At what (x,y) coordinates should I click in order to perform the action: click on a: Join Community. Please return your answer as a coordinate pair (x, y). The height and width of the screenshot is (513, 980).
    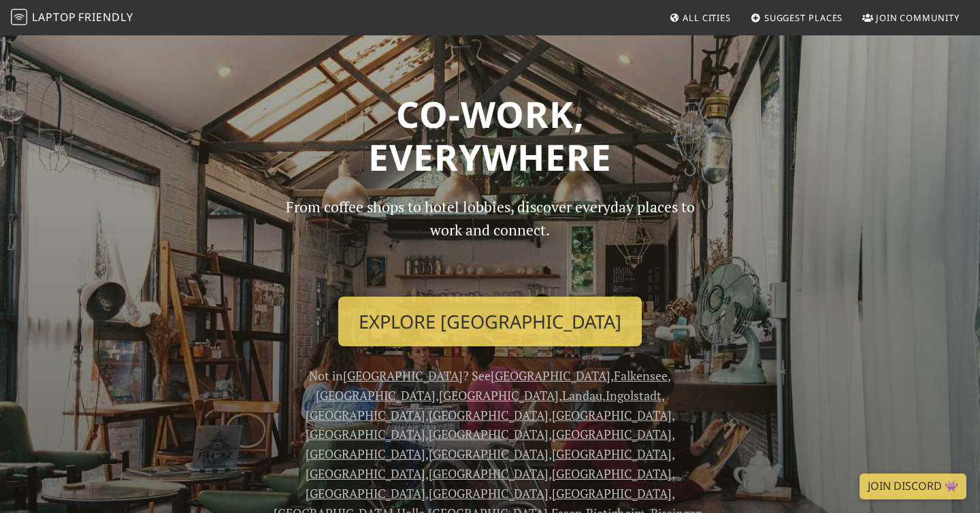
    Looking at the image, I should click on (910, 18).